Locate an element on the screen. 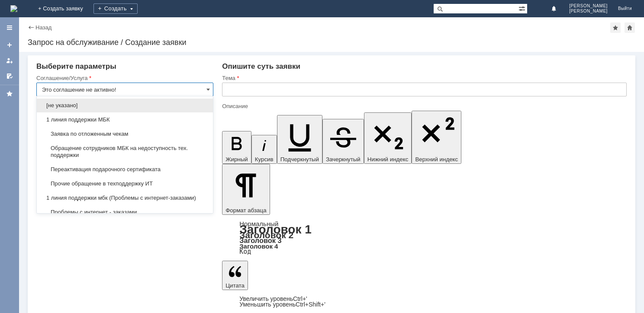 The width and height of the screenshot is (644, 313). span: Жирный is located at coordinates (236, 159).